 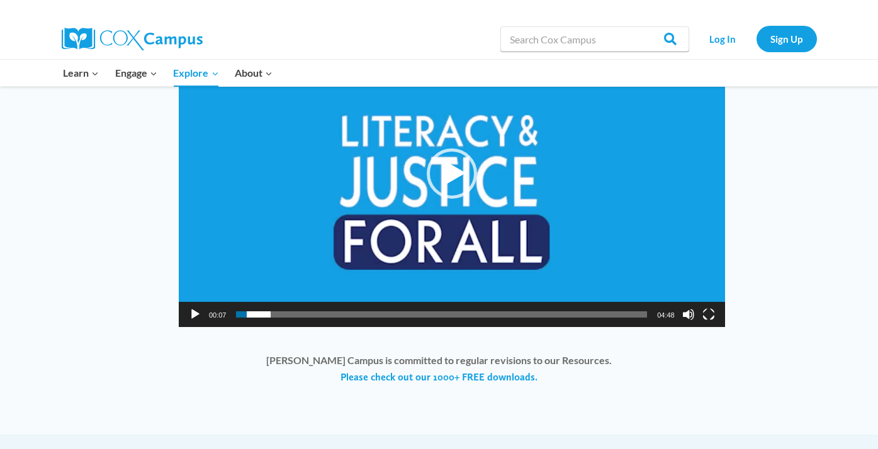 What do you see at coordinates (452, 174) in the screenshot?
I see `div: Play` at bounding box center [452, 174].